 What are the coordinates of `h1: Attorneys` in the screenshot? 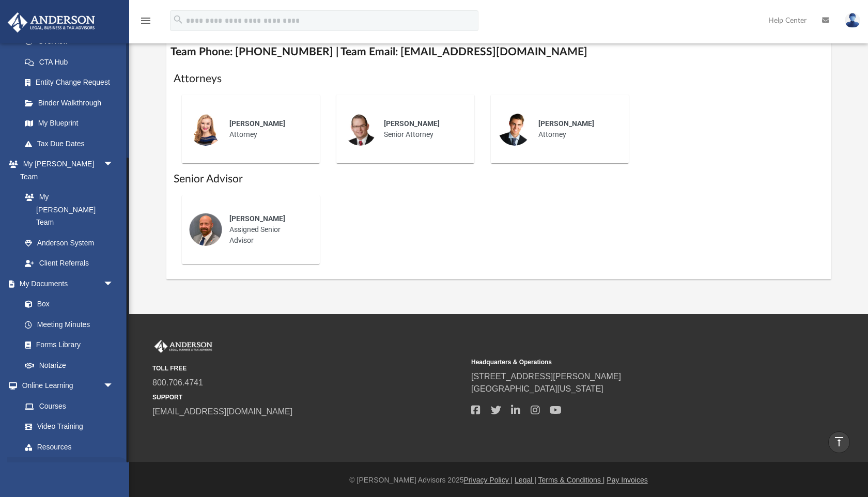 It's located at (498, 79).